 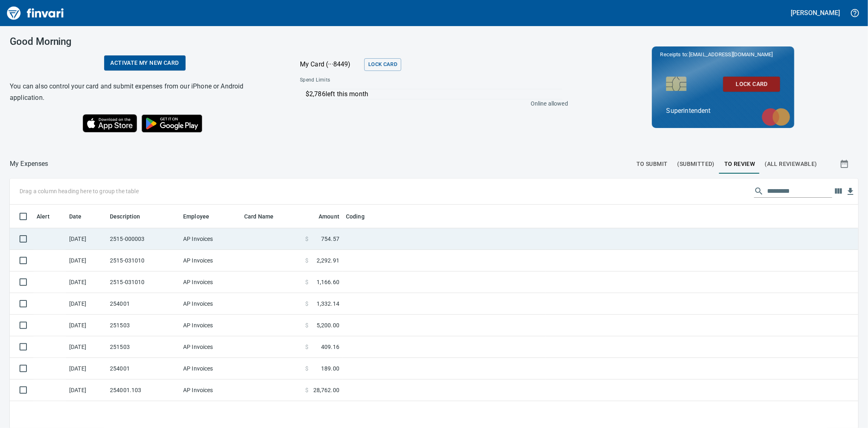 I want to click on nav: breadcrumb, so click(x=29, y=163).